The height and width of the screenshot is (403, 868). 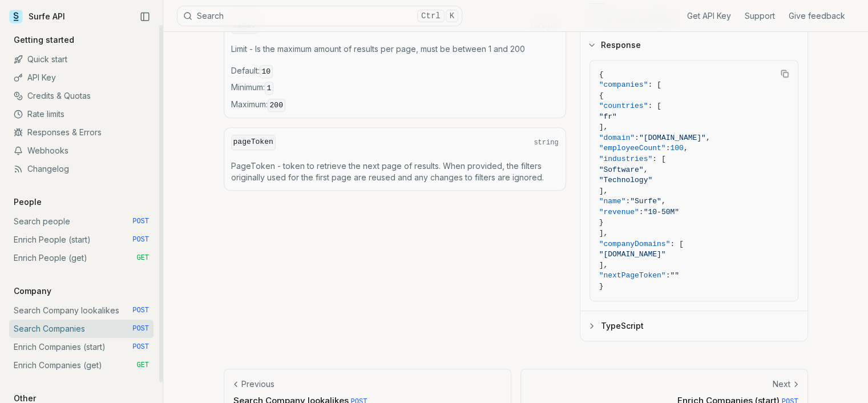 I want to click on span: "Technology", so click(x=626, y=180).